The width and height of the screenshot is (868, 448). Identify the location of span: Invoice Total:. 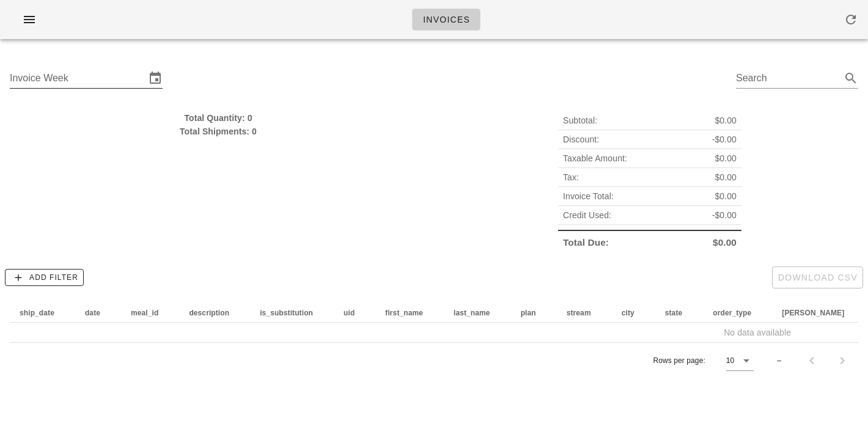
(588, 196).